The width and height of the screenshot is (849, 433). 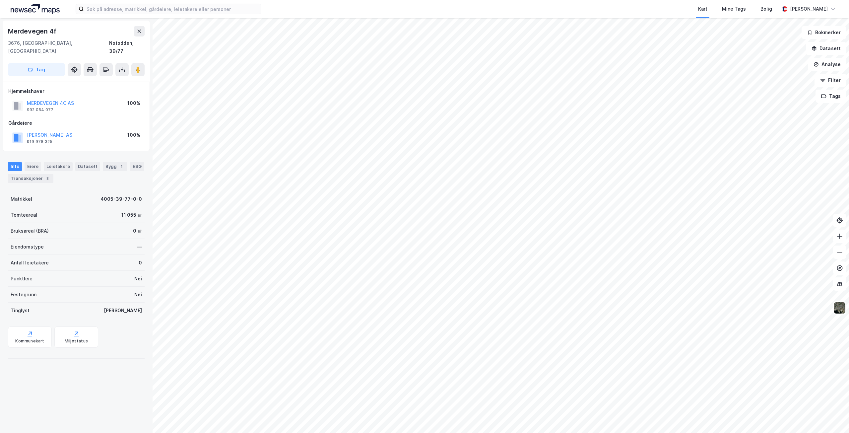 I want to click on div: Bolig, so click(x=766, y=9).